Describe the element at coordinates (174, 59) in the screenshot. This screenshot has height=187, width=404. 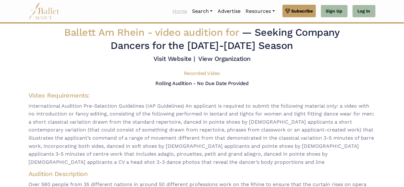
I see `a: Visit Website |` at that location.